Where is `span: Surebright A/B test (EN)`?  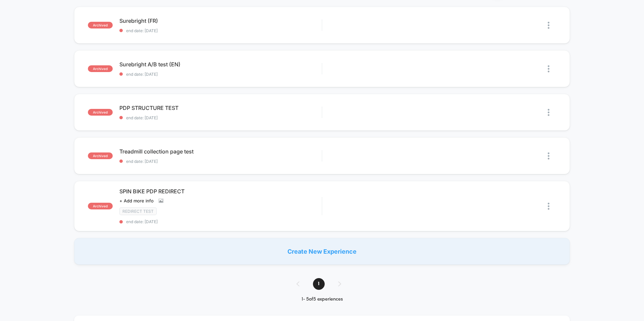 span: Surebright A/B test (EN) is located at coordinates (220, 64).